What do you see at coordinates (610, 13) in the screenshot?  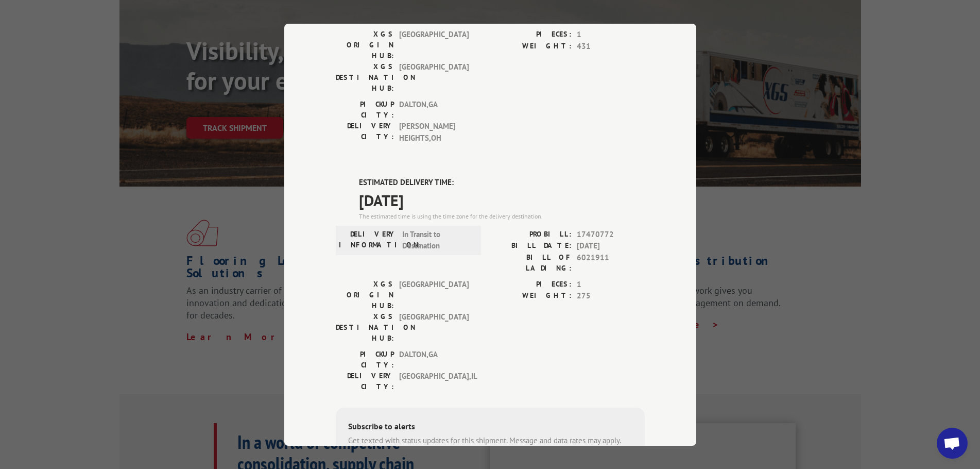 I see `span: 537456` at bounding box center [610, 13].